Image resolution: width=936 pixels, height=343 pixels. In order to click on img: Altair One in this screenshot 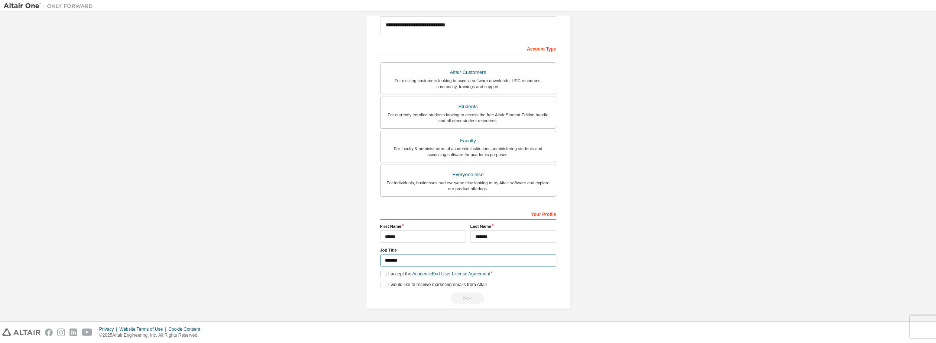, I will do `click(50, 6)`.